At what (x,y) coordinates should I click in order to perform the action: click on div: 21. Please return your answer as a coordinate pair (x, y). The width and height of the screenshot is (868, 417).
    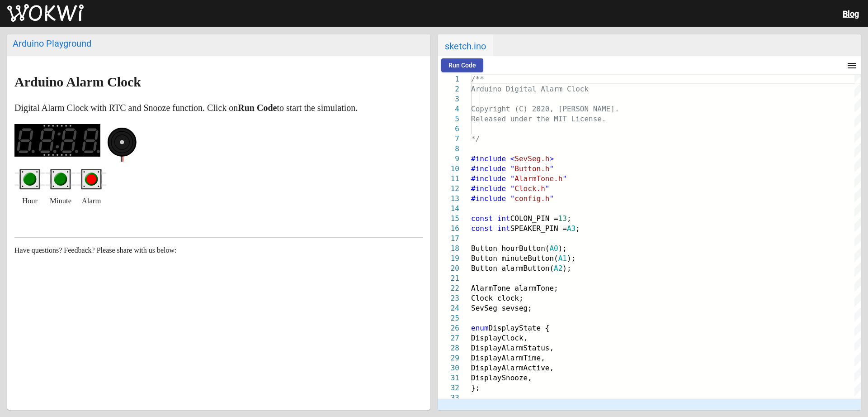
    Looking at the image, I should click on (449, 278).